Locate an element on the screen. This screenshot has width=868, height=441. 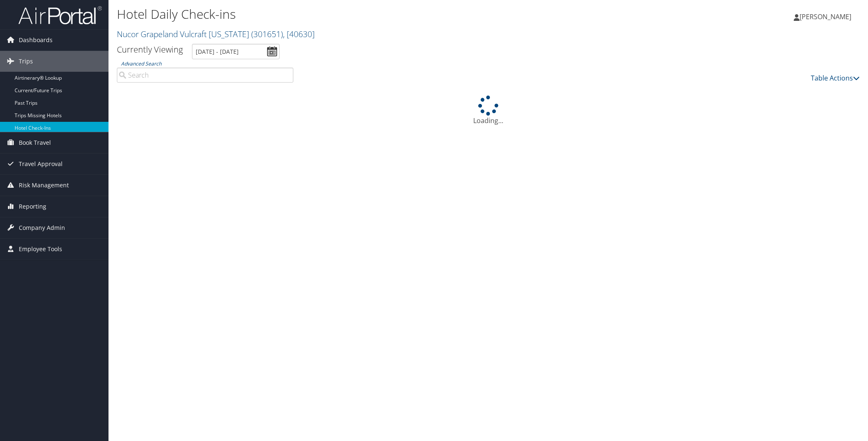
h3: Currently Viewing is located at coordinates (150, 49).